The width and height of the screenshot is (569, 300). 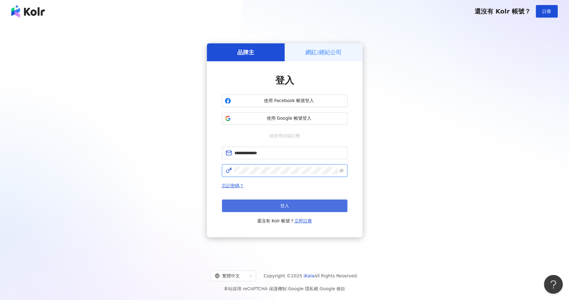 What do you see at coordinates (303, 289) in the screenshot?
I see `a: Google 隱私權` at bounding box center [303, 289].